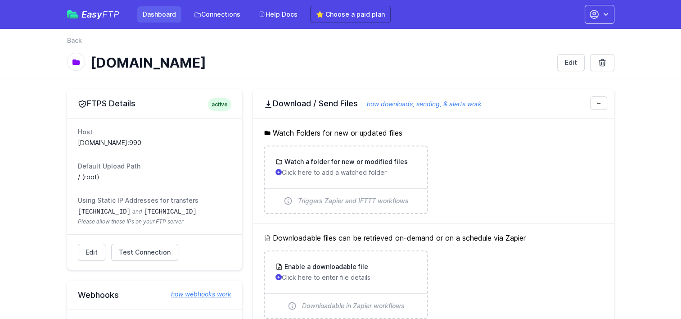  What do you see at coordinates (154, 103) in the screenshot?
I see `h2: FTPS Details` at bounding box center [154, 103].